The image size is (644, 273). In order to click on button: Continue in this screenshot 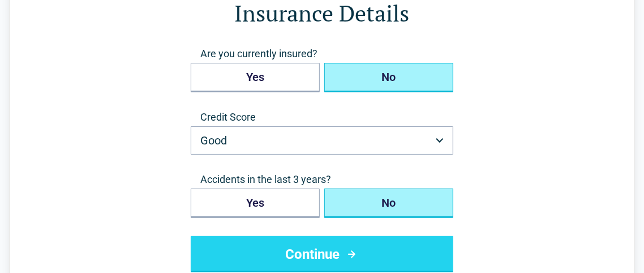, I will do `click(322, 254)`.